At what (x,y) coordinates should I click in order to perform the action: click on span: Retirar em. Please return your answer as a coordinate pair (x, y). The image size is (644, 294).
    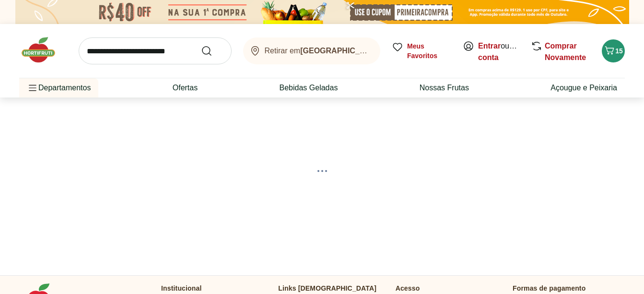
    Looking at the image, I should click on (317, 51).